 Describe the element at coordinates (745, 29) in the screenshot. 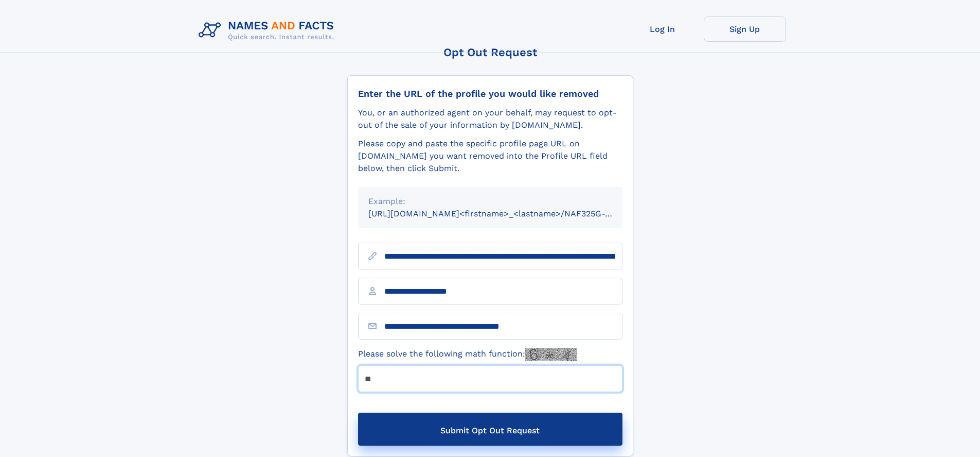

I see `a: Sign Up` at that location.